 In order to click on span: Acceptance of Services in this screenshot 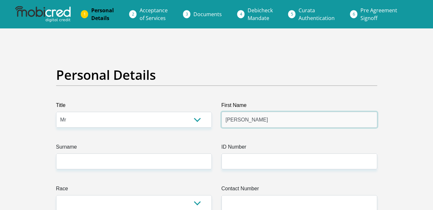, I will do `click(153, 14)`.